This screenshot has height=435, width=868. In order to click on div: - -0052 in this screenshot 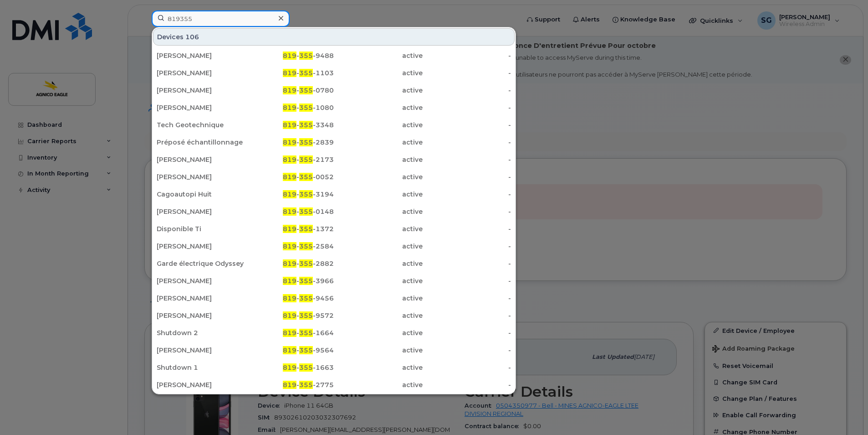, I will do `click(290, 177)`.